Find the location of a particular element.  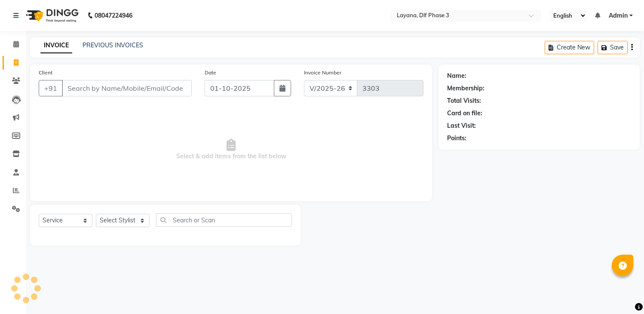

input: Search or Scan is located at coordinates (224, 220).